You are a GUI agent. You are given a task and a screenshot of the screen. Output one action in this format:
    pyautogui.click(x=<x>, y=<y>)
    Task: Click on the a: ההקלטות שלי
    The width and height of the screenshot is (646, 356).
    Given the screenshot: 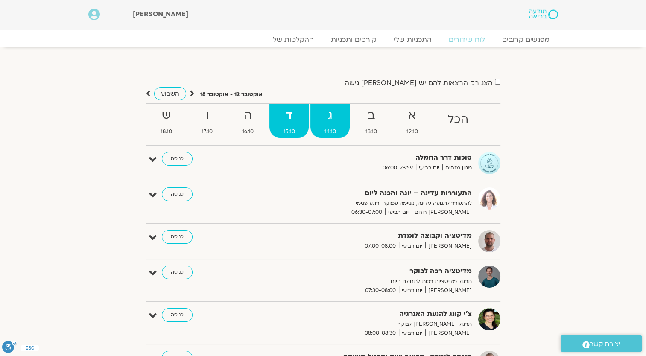 What is the action you would take?
    pyautogui.click(x=293, y=40)
    